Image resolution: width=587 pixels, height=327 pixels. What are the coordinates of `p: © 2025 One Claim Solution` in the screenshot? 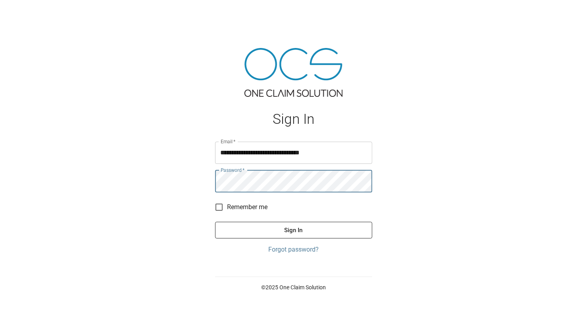 It's located at (294, 287).